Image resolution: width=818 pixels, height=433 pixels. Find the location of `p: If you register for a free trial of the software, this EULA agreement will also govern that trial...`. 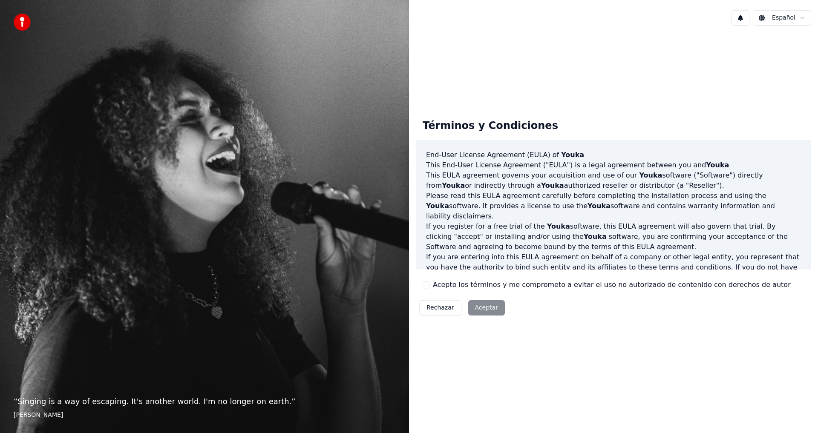

p: If you register for a free trial of the software, this EULA agreement will also govern that trial... is located at coordinates (614, 237).